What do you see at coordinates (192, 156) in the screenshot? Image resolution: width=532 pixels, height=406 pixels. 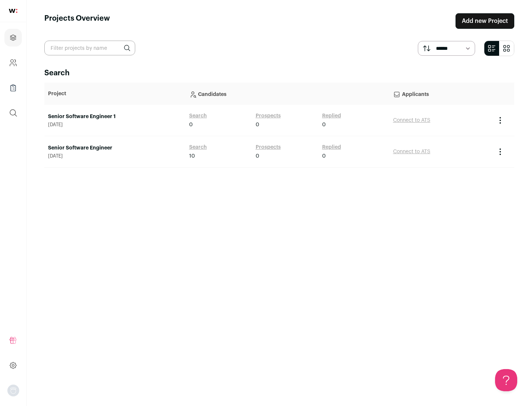 I see `span: 10` at bounding box center [192, 156].